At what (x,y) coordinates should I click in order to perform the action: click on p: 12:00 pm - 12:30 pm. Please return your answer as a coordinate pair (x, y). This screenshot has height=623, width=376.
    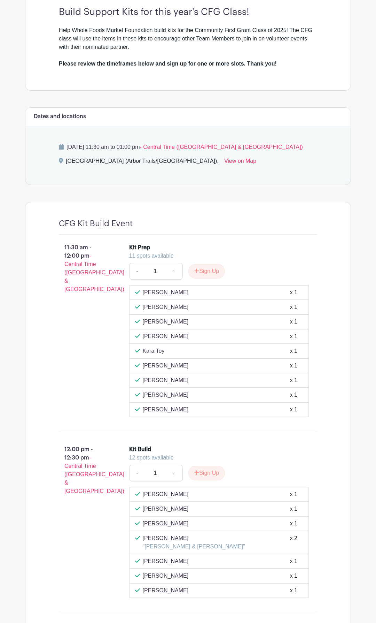
    Looking at the image, I should click on (83, 470).